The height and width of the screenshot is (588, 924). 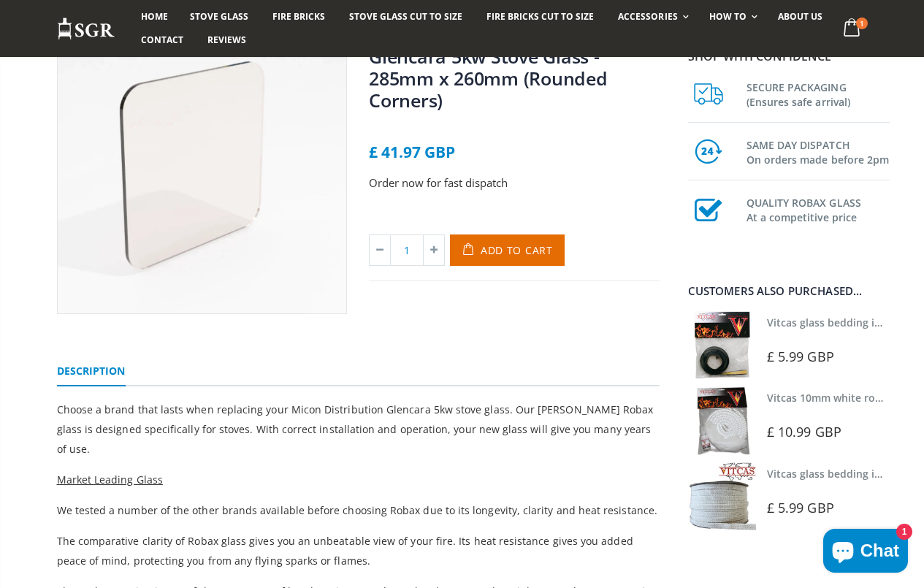 I want to click on img: roundedcornersstoveglass_2bd5aceb-1628-47e1-92fa-d6db86e55bbd_800x_crop_center.webp, so click(x=202, y=168).